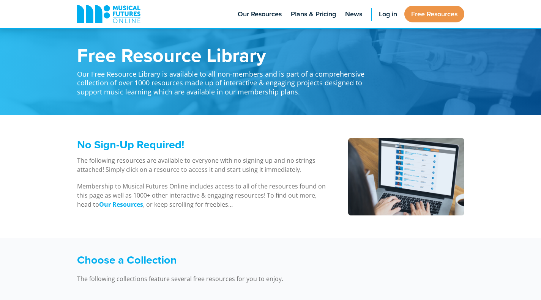  Describe the element at coordinates (225, 279) in the screenshot. I see `p: The following collections feature several free resources for you to enjoy.` at that location.